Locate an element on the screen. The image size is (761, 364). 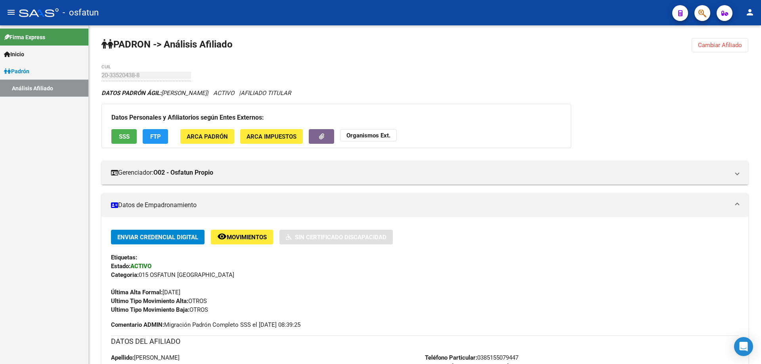
span: Enviar Credencial Digital is located at coordinates (158, 237).